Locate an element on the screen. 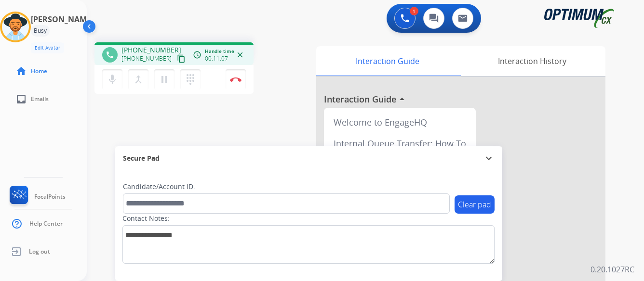 The width and height of the screenshot is (644, 281). a: FocalPoints is located at coordinates (37, 197).